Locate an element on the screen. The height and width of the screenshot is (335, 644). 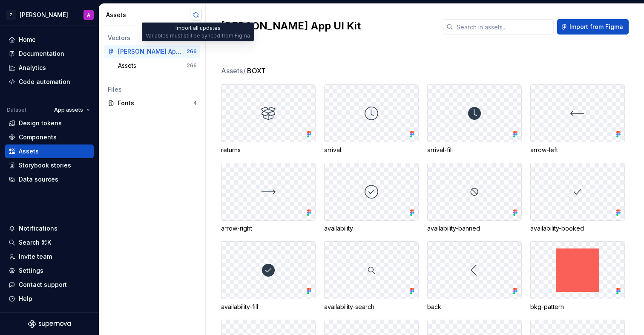
div: Import all updates is located at coordinates (197, 32).